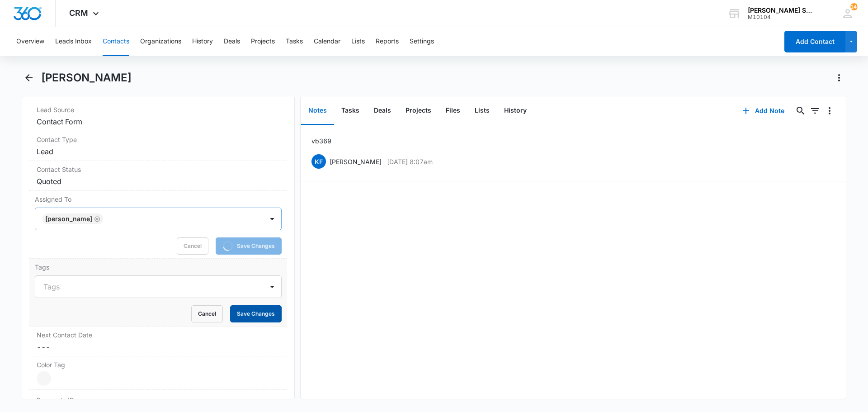  What do you see at coordinates (159, 109) in the screenshot?
I see `label: Lead Source` at bounding box center [159, 109].